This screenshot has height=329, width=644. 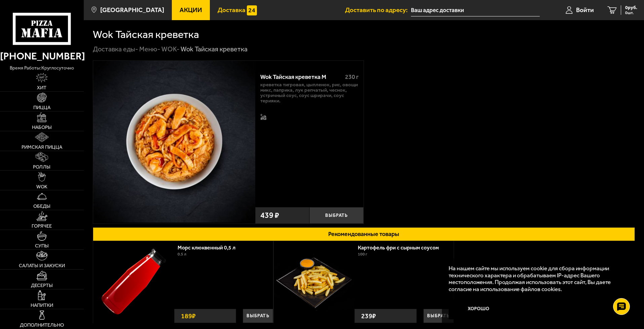 What do you see at coordinates (309, 93) in the screenshot?
I see `p: креветка тигровая, цыпленок, рис, овощи микс, паприка, лук репчатый, чеснок, устричный соус, соус...` at bounding box center [309, 93].